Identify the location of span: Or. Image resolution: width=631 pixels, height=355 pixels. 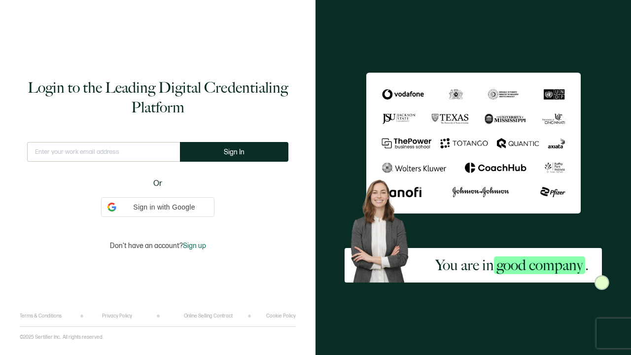
(158, 183).